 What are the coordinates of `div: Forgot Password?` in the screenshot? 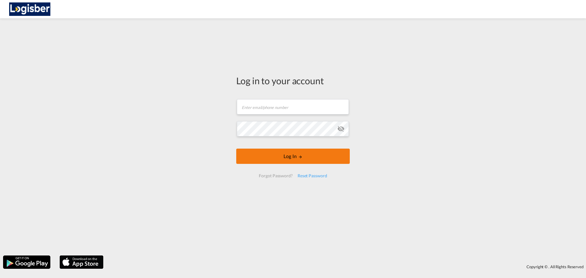 It's located at (275, 176).